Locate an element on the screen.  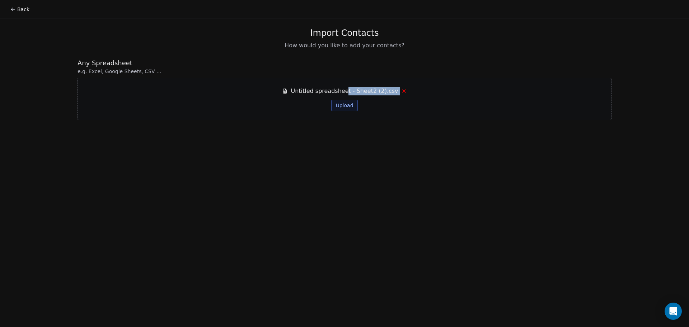
span: Any Spreadsheet is located at coordinates (344, 63).